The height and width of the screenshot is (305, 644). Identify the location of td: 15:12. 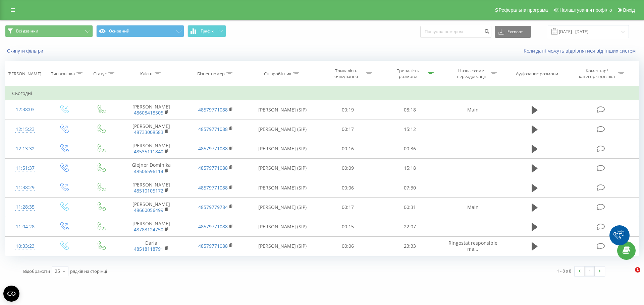
(409, 129).